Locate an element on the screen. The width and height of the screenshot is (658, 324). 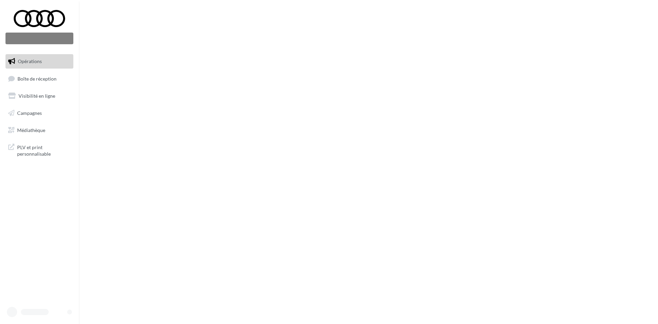
div: Nouvelle campagne is located at coordinates (39, 38).